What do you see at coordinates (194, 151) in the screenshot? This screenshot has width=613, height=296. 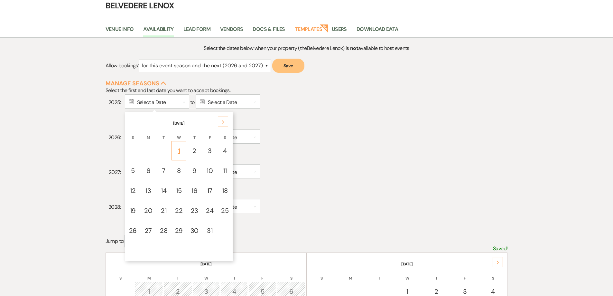 I see `div: 2` at bounding box center [194, 151].